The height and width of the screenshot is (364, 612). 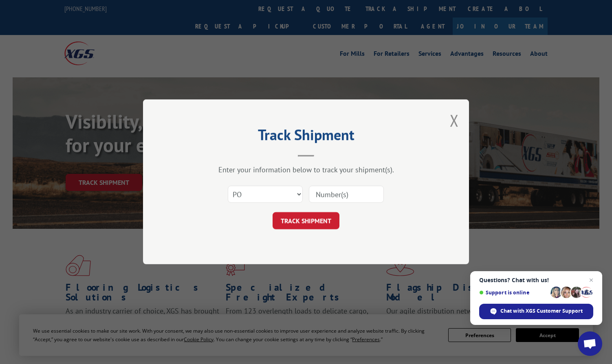 I want to click on input: Number(s), so click(x=346, y=195).